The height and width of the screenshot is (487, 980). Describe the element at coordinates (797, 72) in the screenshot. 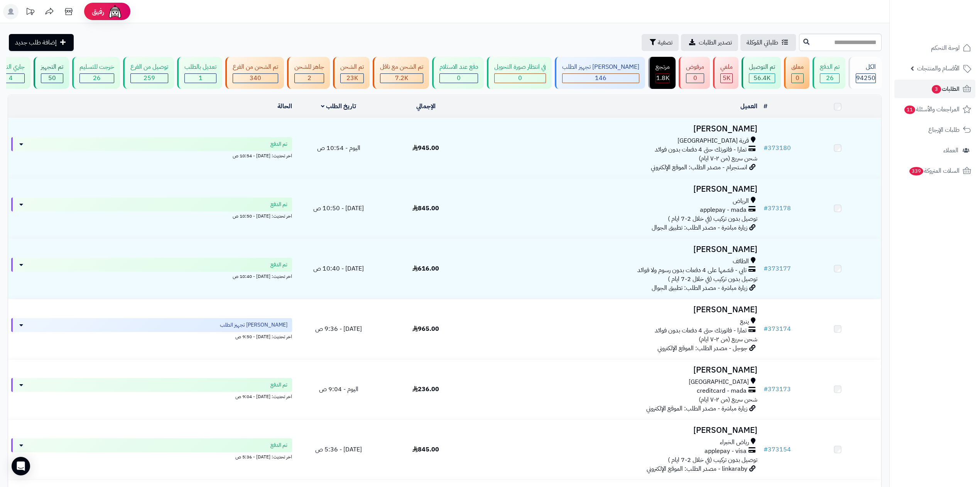

I see `a: معلق 0` at that location.